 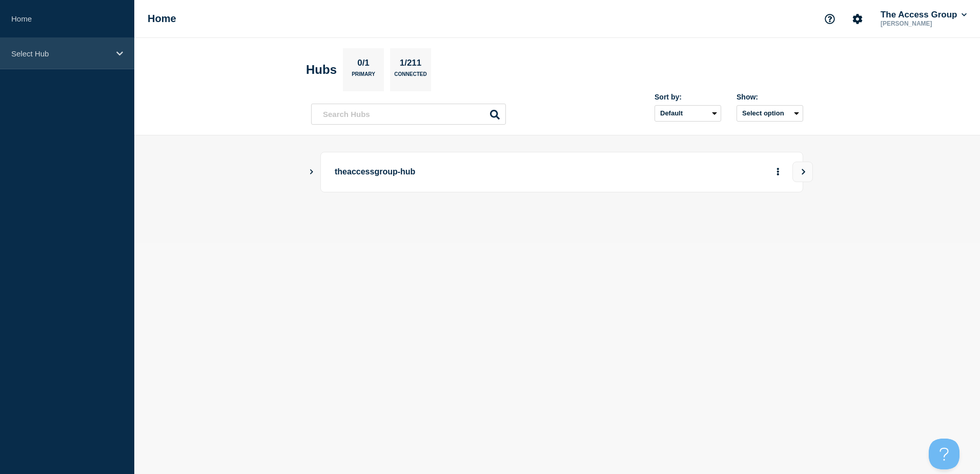 I want to click on button: View, so click(x=803, y=171).